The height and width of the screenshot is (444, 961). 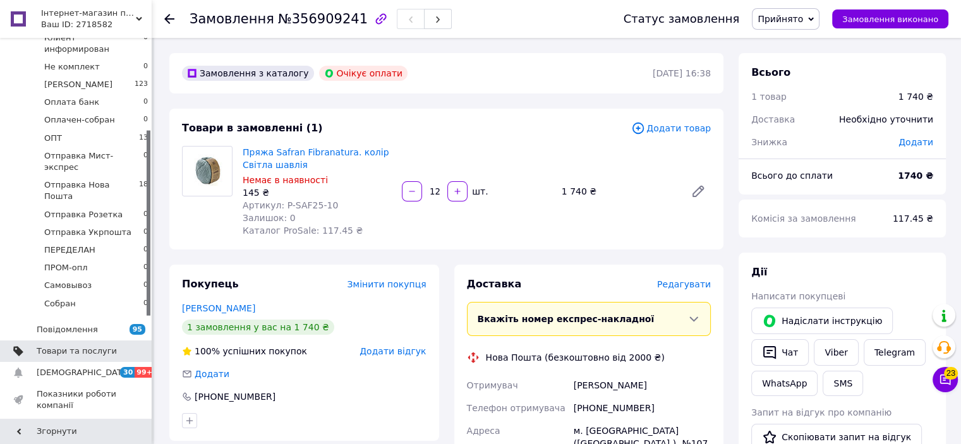 I want to click on div: Замовлення з каталогу, so click(x=248, y=73).